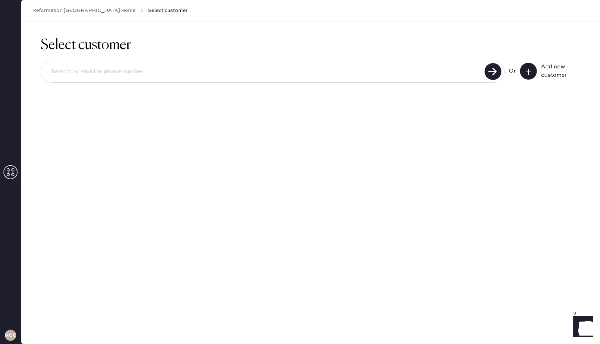 This screenshot has width=600, height=344. What do you see at coordinates (512, 71) in the screenshot?
I see `div: Or` at bounding box center [512, 71].